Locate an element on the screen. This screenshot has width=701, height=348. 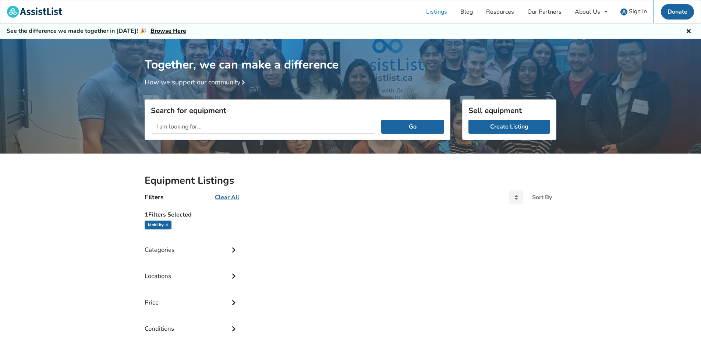
h1: Together, we can make a difference is located at coordinates (350, 55).